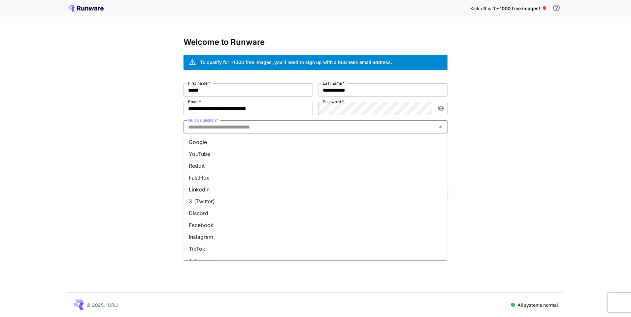  Describe the element at coordinates (440, 127) in the screenshot. I see `button: Close` at that location.